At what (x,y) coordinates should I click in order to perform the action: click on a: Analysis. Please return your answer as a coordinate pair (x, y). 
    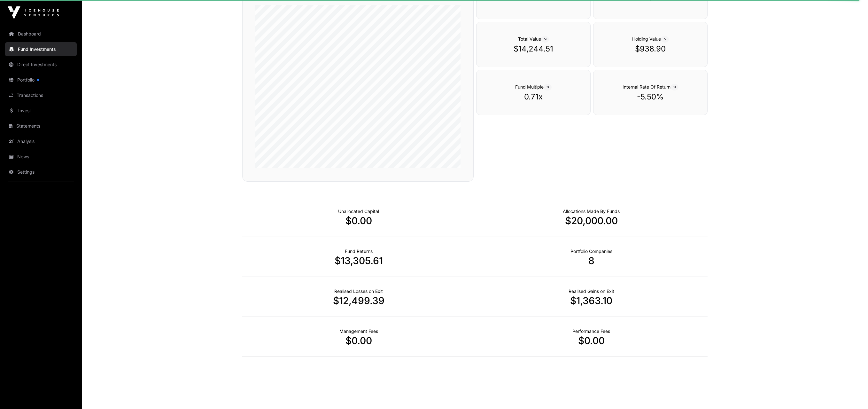
    Looking at the image, I should click on (41, 141).